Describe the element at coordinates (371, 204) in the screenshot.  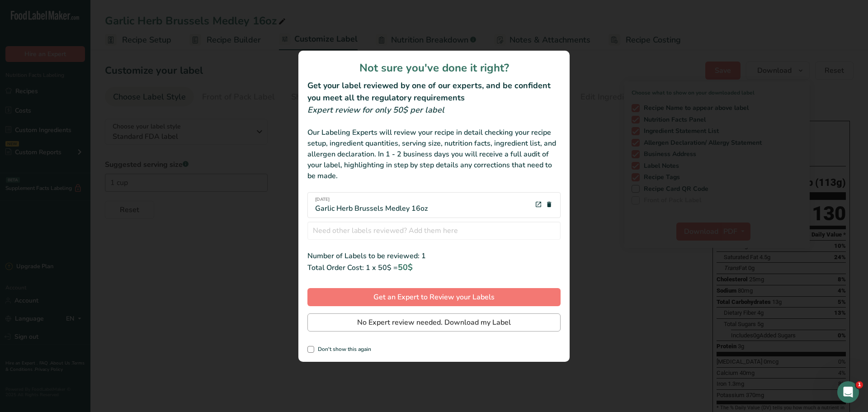
I see `div: Garlic Herb Brussels Medley 16oz` at that location.